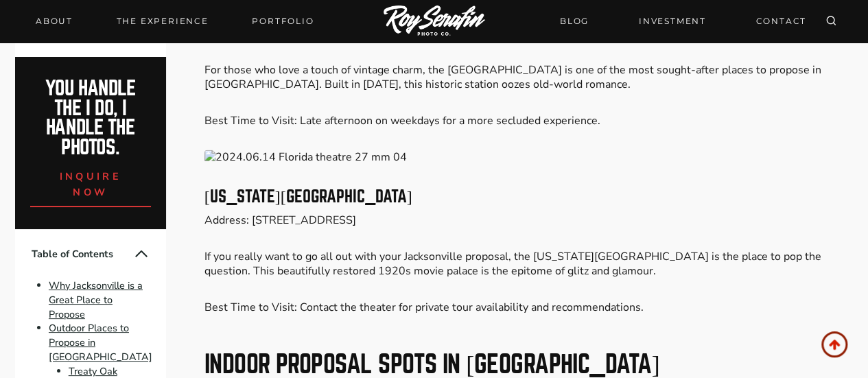 The height and width of the screenshot is (378, 868). Describe the element at coordinates (529, 121) in the screenshot. I see `p: Best Time to Visit: Late afternoon on weekdays for a more secluded experience.` at that location.